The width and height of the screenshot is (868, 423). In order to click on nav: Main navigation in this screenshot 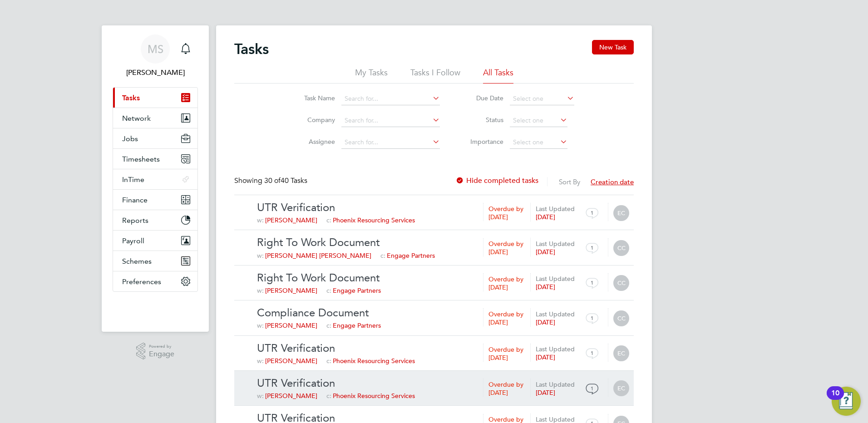, I will do `click(155, 178)`.